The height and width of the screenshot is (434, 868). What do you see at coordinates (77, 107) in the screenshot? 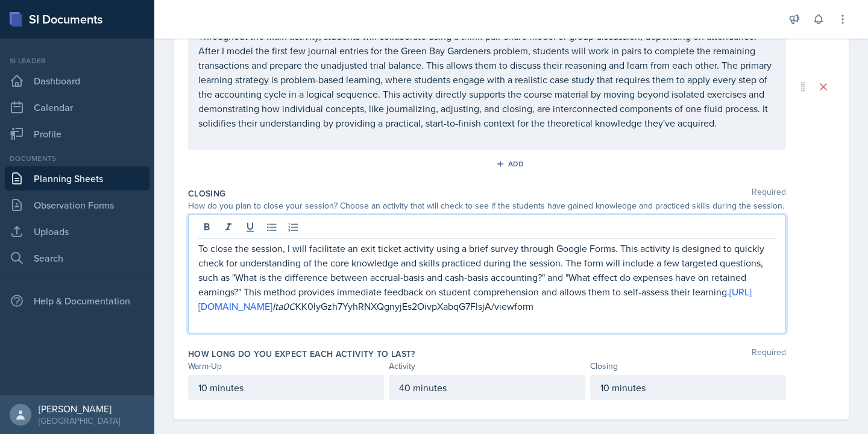
I see `a: Calendar` at bounding box center [77, 107].